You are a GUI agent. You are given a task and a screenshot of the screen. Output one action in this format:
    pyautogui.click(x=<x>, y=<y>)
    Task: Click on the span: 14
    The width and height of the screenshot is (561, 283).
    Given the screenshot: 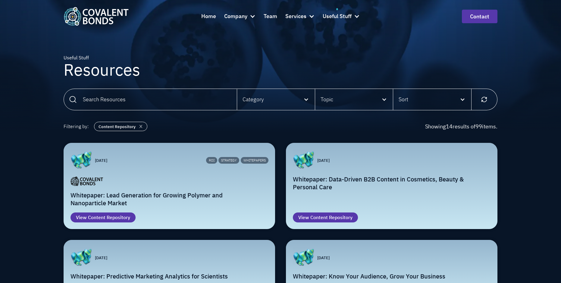 What is the action you would take?
    pyautogui.click(x=449, y=126)
    